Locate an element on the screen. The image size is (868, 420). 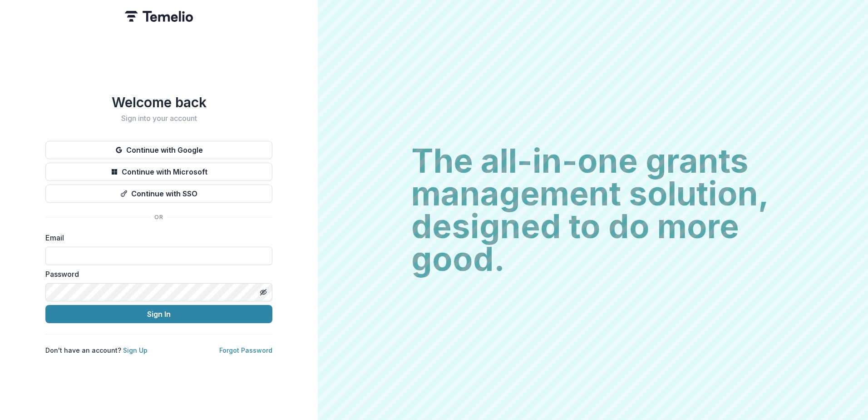
label: Email is located at coordinates (156, 238).